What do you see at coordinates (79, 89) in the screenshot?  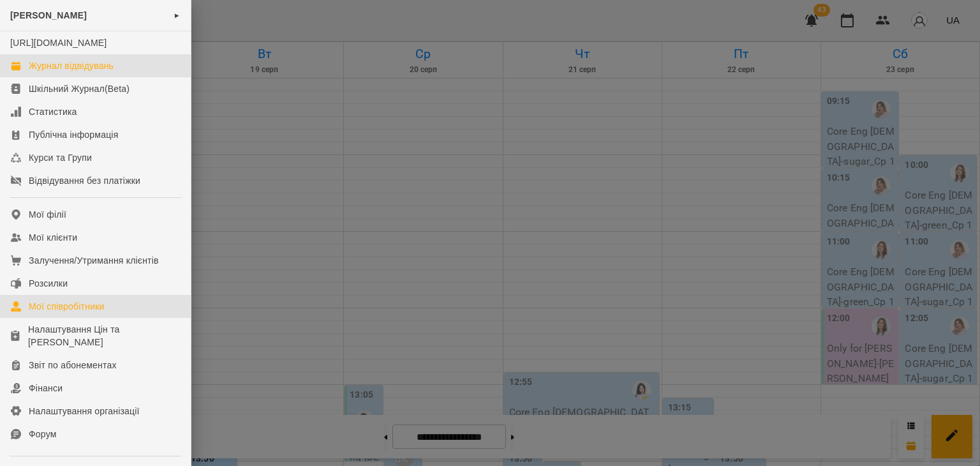 I see `div: Шкільний Журнал(Beta)` at bounding box center [79, 89].